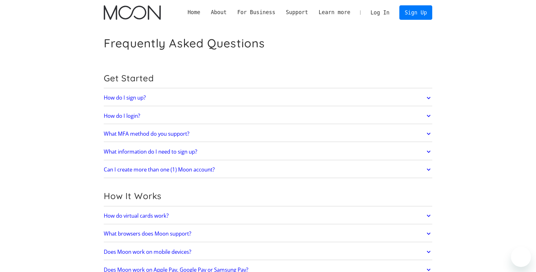 The height and width of the screenshot is (272, 536). What do you see at coordinates (184, 43) in the screenshot?
I see `h1: Frequently Asked Questions` at bounding box center [184, 43].